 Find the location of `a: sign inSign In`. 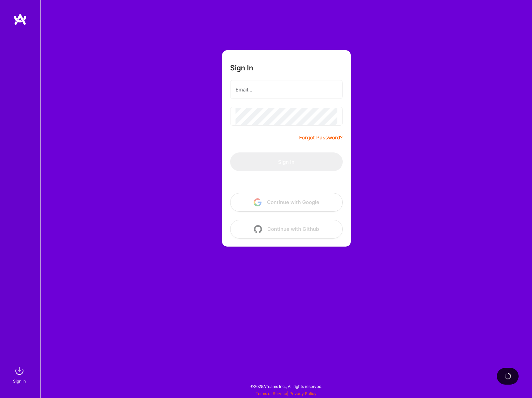

a: sign inSign In is located at coordinates (20, 374).